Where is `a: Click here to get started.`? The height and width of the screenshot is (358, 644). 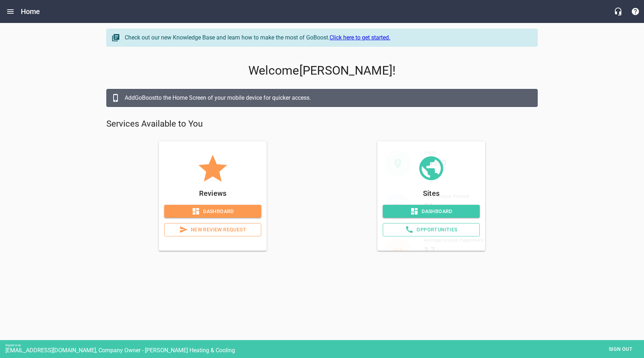
a: Click here to get started. is located at coordinates (359, 38).